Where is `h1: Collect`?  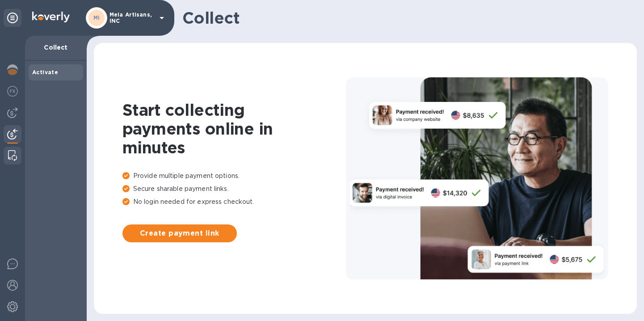 h1: Collect is located at coordinates (406, 18).